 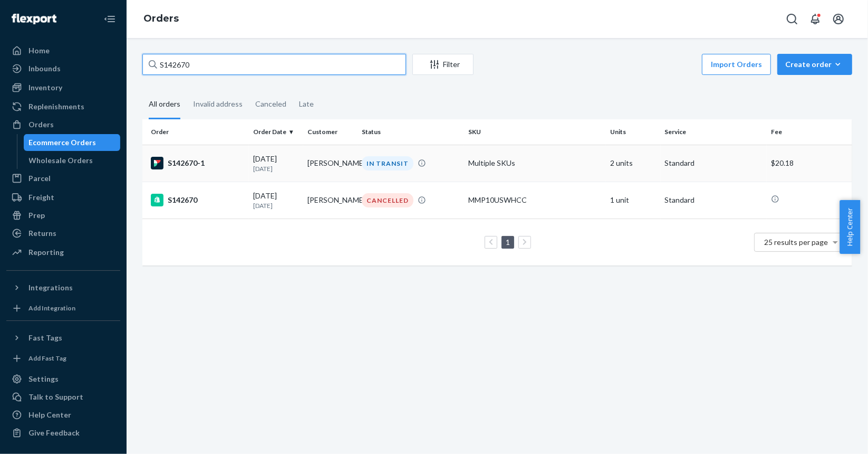 I want to click on div: Customer, so click(x=330, y=132).